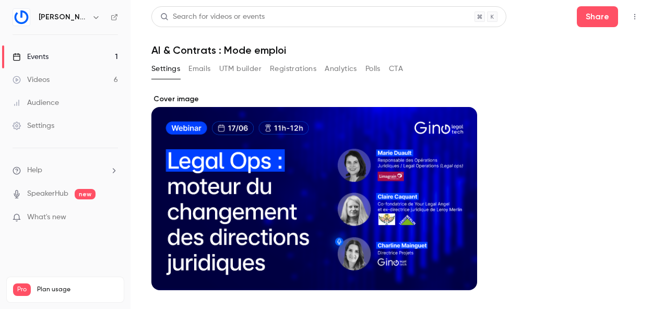 The image size is (664, 309). Describe the element at coordinates (31, 80) in the screenshot. I see `div: Videos` at that location.